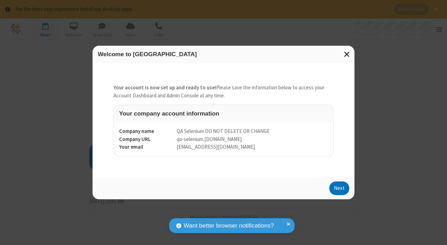 The height and width of the screenshot is (245, 447). Describe the element at coordinates (347, 54) in the screenshot. I see `button: Close modal` at that location.